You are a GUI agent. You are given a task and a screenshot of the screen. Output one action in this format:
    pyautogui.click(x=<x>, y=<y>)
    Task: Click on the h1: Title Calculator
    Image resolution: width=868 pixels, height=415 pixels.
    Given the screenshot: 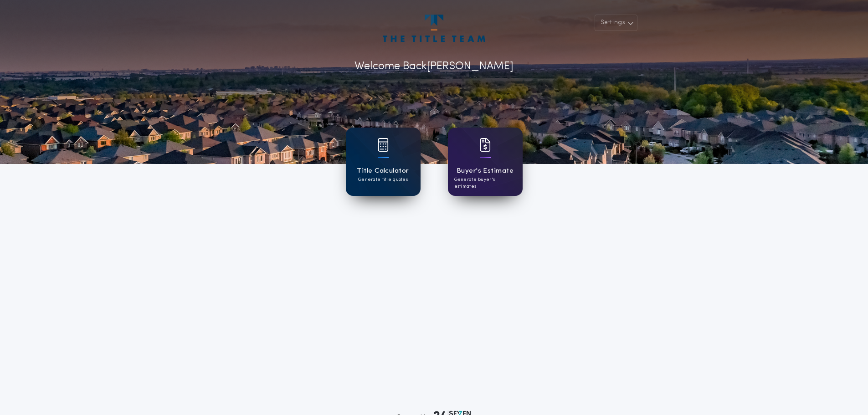 What is the action you would take?
    pyautogui.click(x=383, y=171)
    